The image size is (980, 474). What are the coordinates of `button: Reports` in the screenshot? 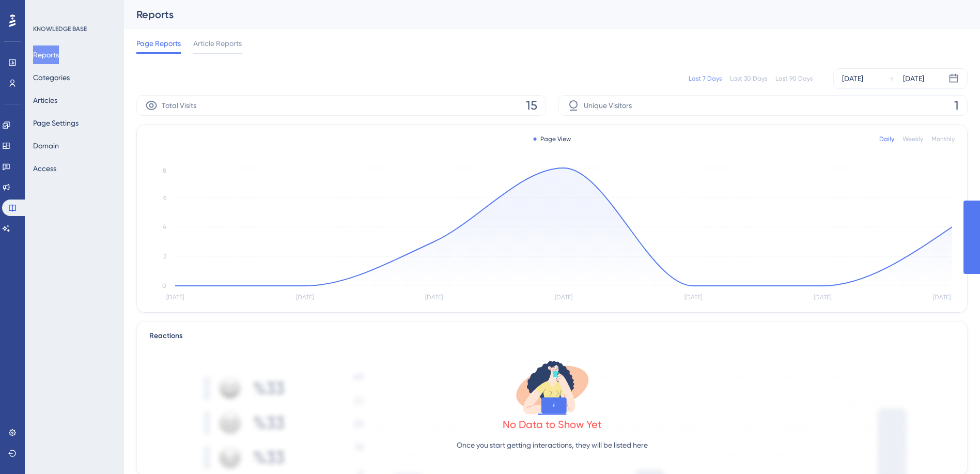 It's located at (46, 55).